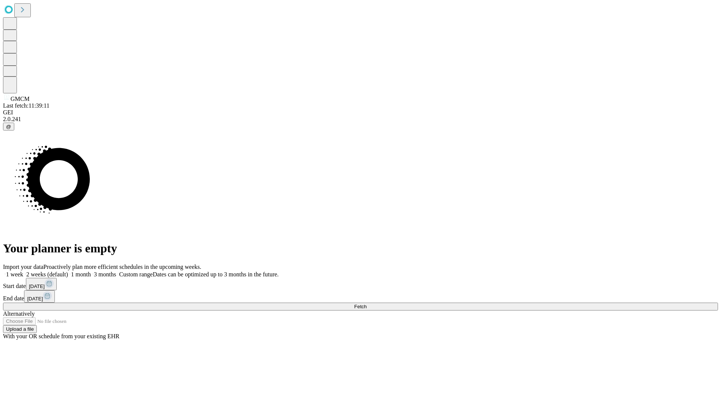 The image size is (721, 405). What do you see at coordinates (23, 267) in the screenshot?
I see `span: Import your data` at bounding box center [23, 267].